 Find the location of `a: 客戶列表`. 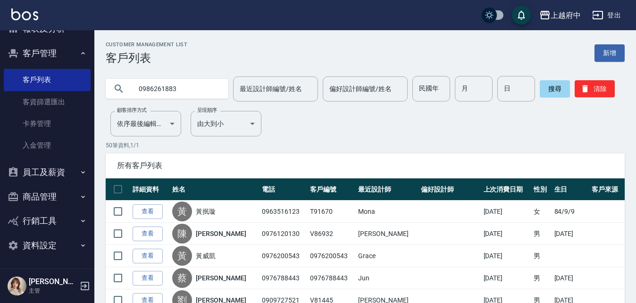

a: 客戶列表 is located at coordinates (47, 80).